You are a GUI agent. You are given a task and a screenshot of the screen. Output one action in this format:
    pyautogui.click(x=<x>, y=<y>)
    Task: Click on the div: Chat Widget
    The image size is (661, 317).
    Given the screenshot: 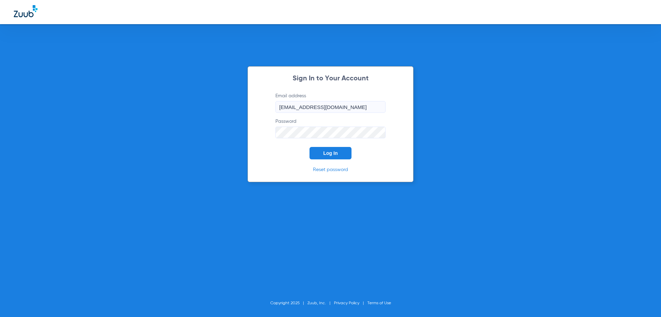 What is the action you would take?
    pyautogui.click(x=644, y=300)
    